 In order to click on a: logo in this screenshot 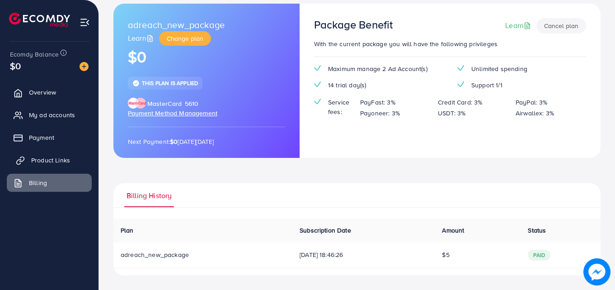, I will do `click(39, 19)`.